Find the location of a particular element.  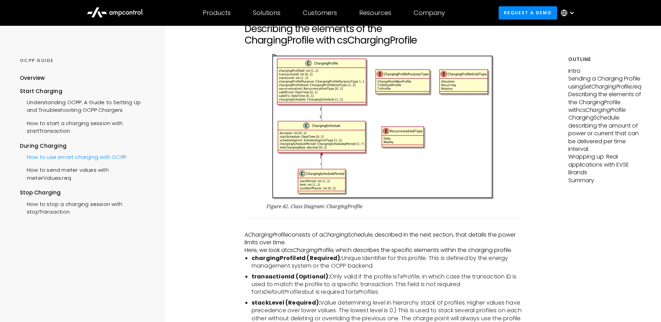

h5: Outline is located at coordinates (605, 59).